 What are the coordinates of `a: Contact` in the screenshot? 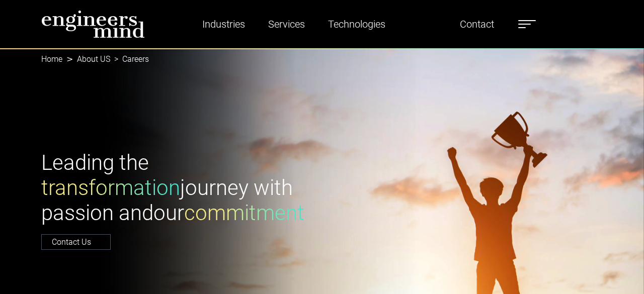 It's located at (477, 24).